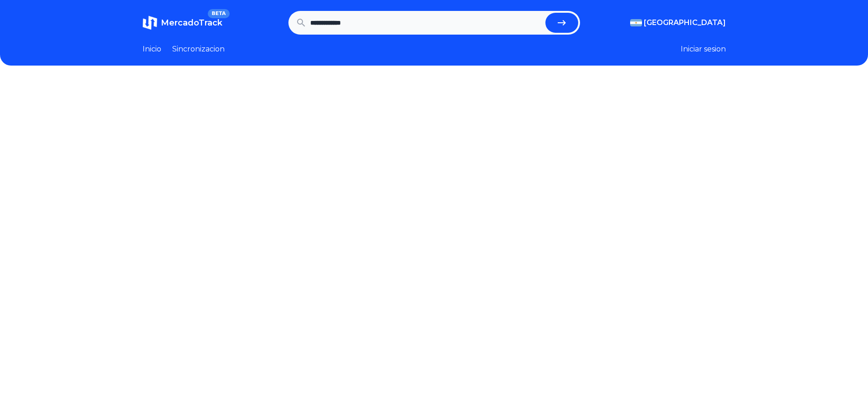 The image size is (868, 408). What do you see at coordinates (218, 13) in the screenshot?
I see `span: BETA` at bounding box center [218, 13].